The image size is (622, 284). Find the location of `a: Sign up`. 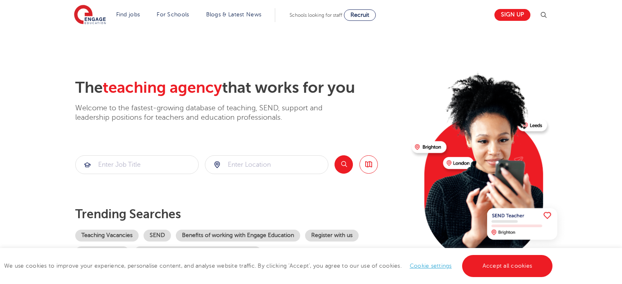

a: Sign up is located at coordinates (513, 15).